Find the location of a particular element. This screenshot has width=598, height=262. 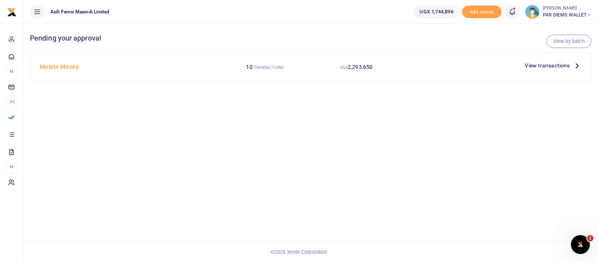

a: logo-small logo-large logo-large is located at coordinates (12, 11).